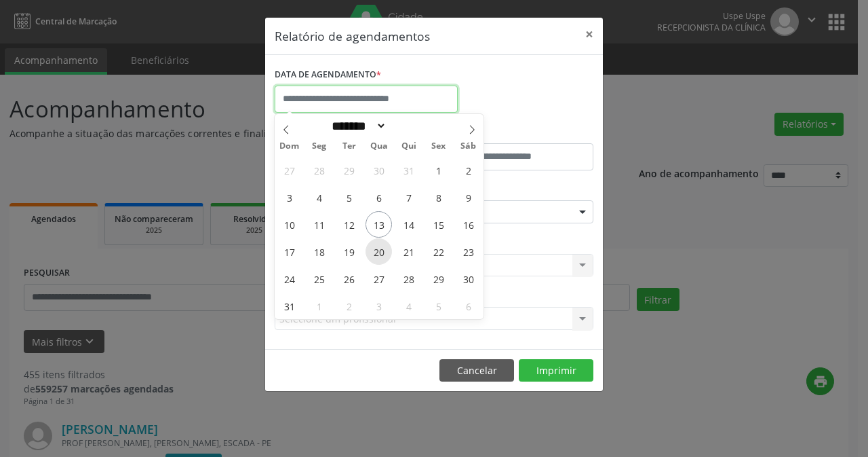 This screenshot has height=457, width=868. What do you see at coordinates (378, 224) in the screenshot?
I see `span: Agosto 13, 2025` at bounding box center [378, 224].